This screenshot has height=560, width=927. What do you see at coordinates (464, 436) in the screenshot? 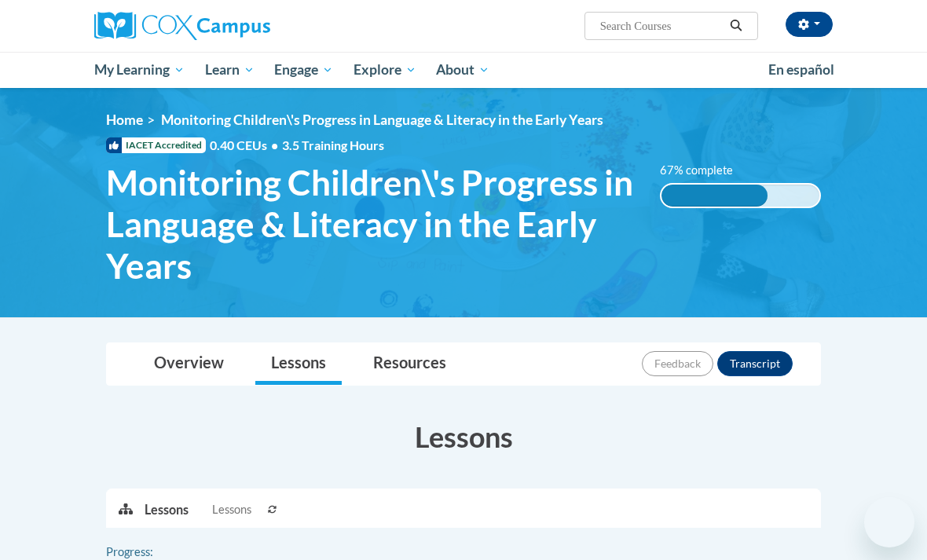
I see `h3: Lessons` at bounding box center [464, 436].